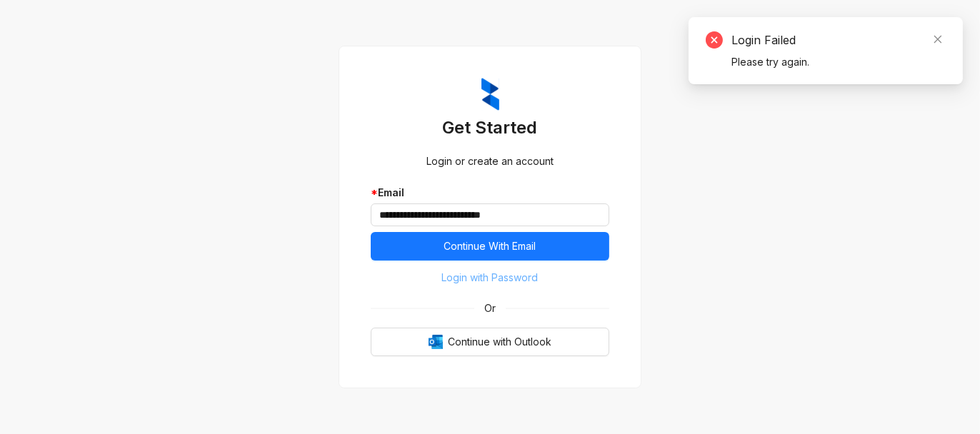 This screenshot has width=980, height=434. What do you see at coordinates (490, 247) in the screenshot?
I see `span: Continue With Email` at bounding box center [490, 247].